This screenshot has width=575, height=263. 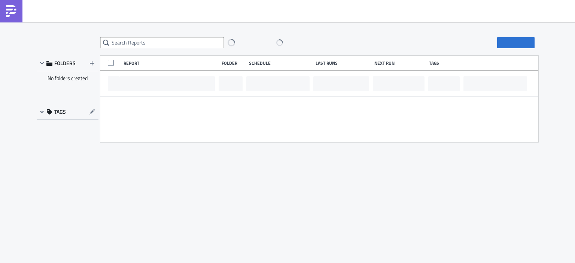 What do you see at coordinates (280, 63) in the screenshot?
I see `div: Schedule` at bounding box center [280, 63].